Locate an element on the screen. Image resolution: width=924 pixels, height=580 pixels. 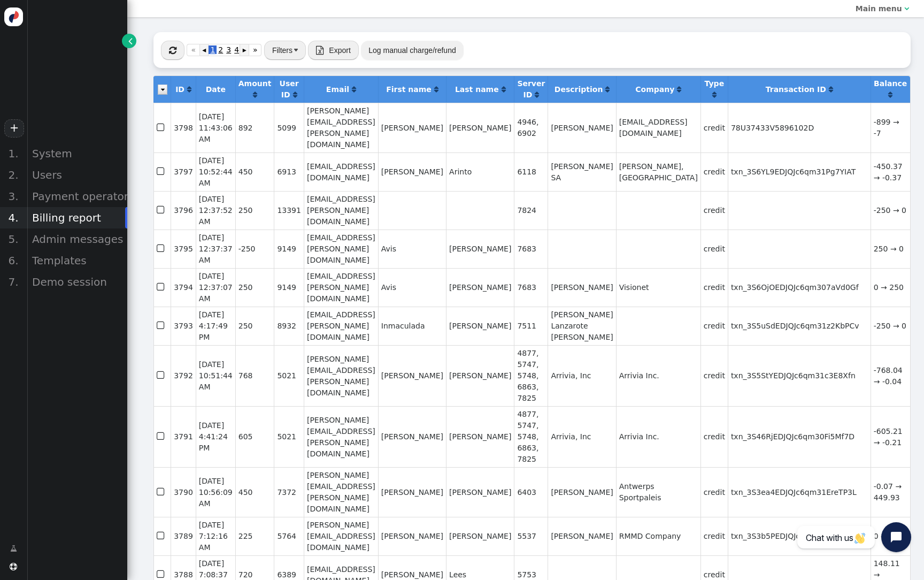
td: 5021 is located at coordinates (288, 436).